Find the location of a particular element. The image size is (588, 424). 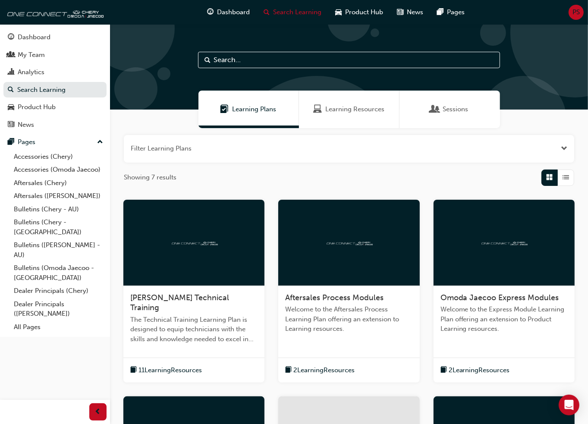

span: The Technical Training Learning Plan is designed to equip technicians with the skills and knowled... is located at coordinates (194, 329).